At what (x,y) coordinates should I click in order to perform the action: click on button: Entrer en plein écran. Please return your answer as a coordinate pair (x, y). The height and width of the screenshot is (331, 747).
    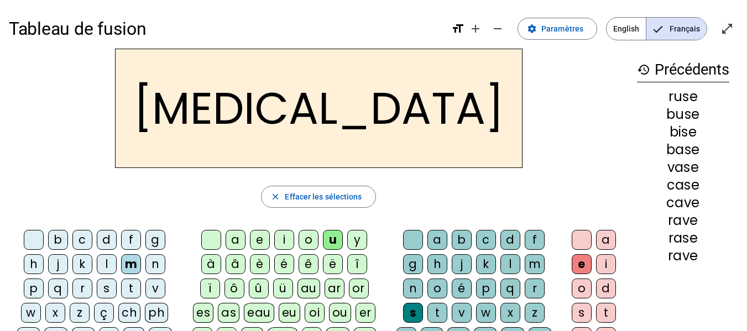
    Looking at the image, I should click on (728, 29).